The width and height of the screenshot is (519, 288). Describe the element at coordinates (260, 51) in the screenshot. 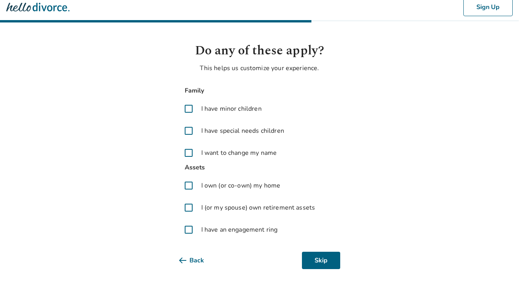

I see `h1: Do any of these apply?` at that location.